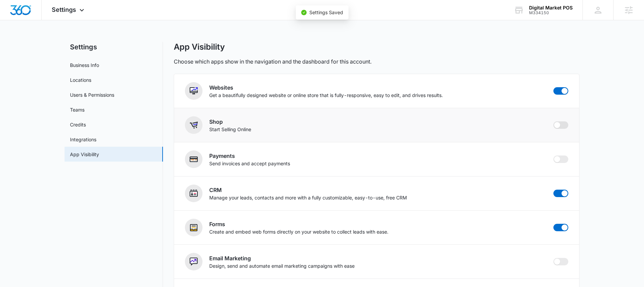  Describe the element at coordinates (308, 190) in the screenshot. I see `h2: CRM` at that location.